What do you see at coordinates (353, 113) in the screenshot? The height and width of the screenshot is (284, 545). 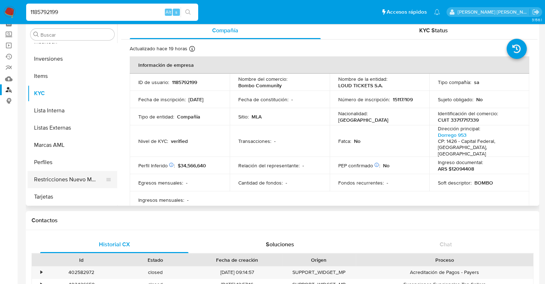 I see `p: Nacionalidad :` at bounding box center [353, 113].